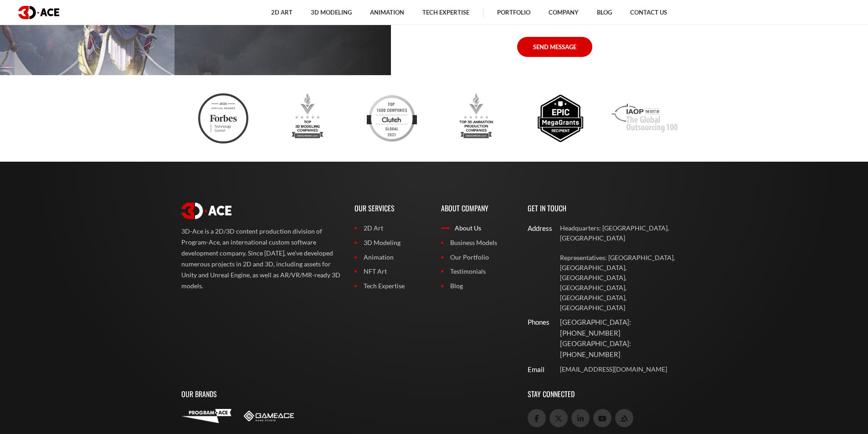 The height and width of the screenshot is (434, 868). I want to click on a: Animation, so click(391, 258).